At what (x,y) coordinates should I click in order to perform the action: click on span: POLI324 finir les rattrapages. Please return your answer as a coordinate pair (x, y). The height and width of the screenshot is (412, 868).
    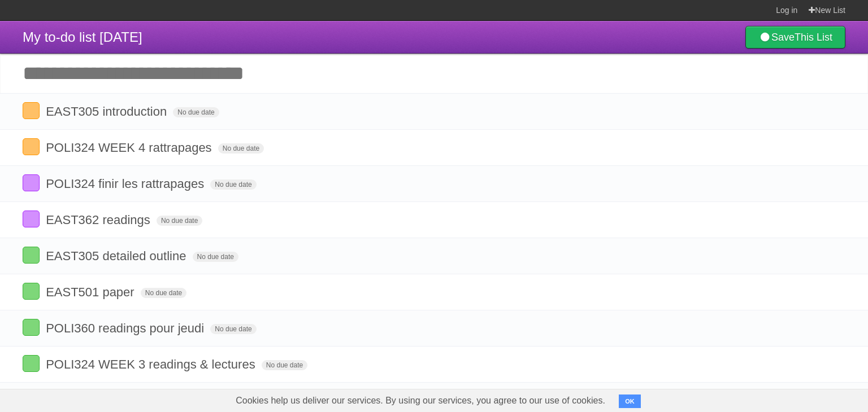
    Looking at the image, I should click on (126, 184).